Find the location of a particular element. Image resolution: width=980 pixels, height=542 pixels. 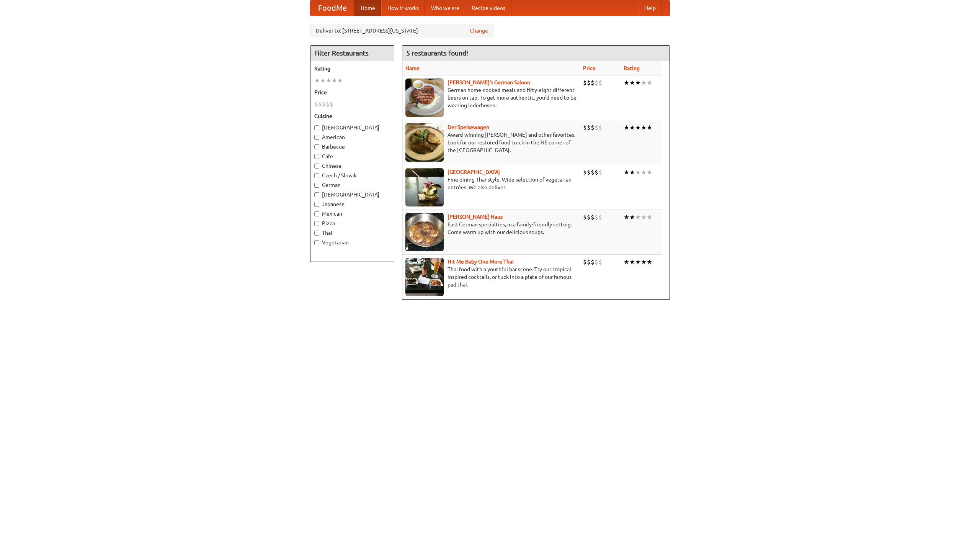

p: Thai food with a youthful bar scene. Try our tropical inspired cocktails, or tuck into a plate of... is located at coordinates (491, 277).